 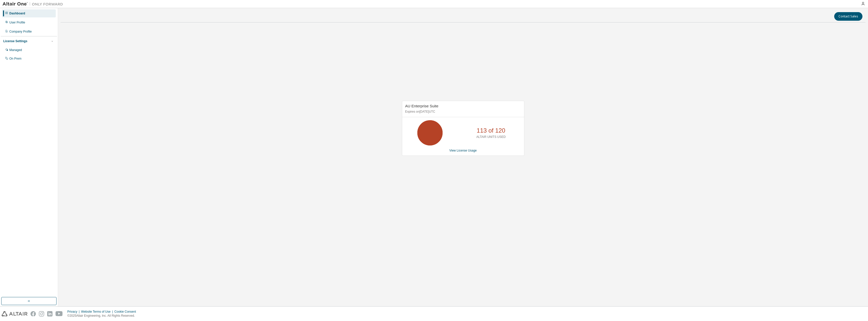 I want to click on p: ALTAIR UNITS USED, so click(x=491, y=137).